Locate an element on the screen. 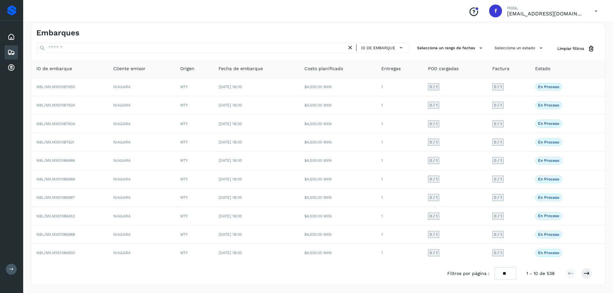 Image resolution: width=613 pixels, height=293 pixels. button: Selecciona un estado is located at coordinates (519, 48).